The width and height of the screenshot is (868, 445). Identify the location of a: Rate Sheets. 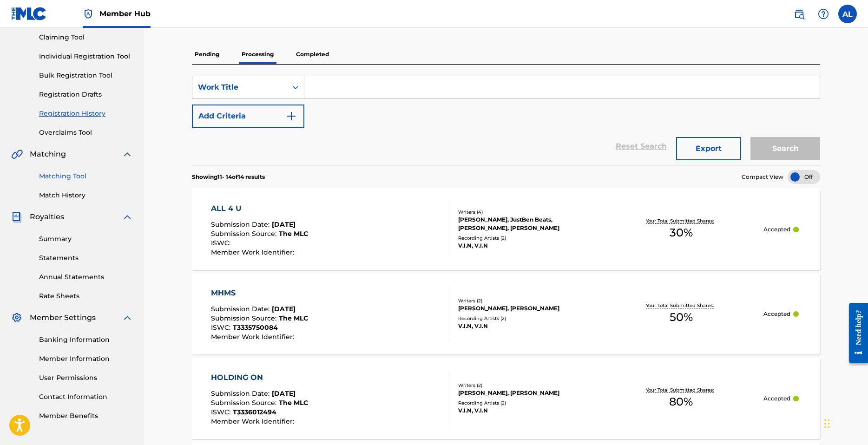
(86, 296).